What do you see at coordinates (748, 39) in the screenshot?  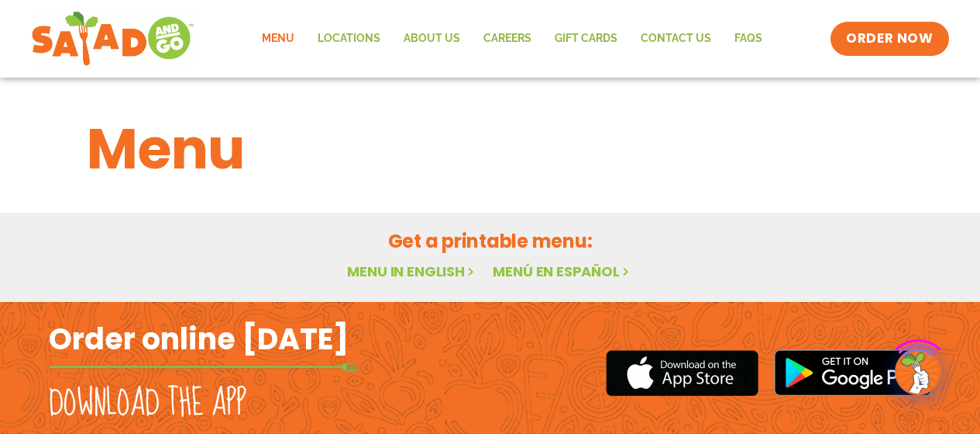 I see `a: FAQs` at bounding box center [748, 39].